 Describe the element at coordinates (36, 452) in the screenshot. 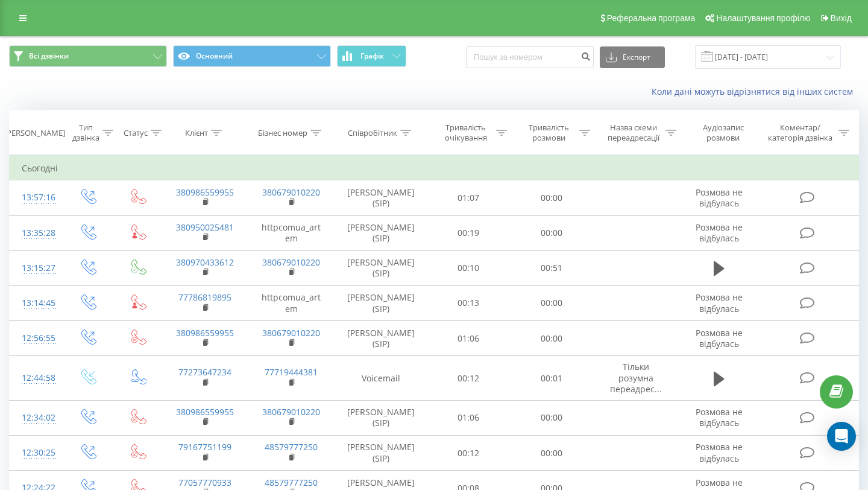

I see `div: 12:30:25` at that location.